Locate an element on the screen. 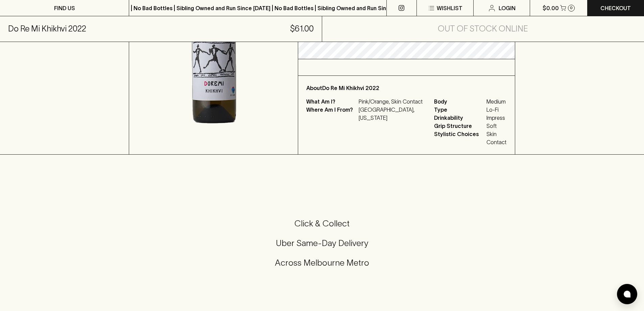 The width and height of the screenshot is (644, 311). h5: $61.00 is located at coordinates (302, 28).